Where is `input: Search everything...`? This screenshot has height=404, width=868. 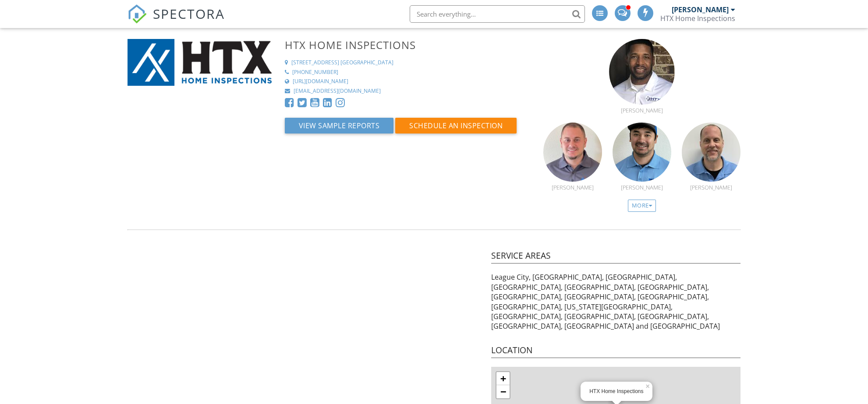 input: Search everything... is located at coordinates (497, 14).